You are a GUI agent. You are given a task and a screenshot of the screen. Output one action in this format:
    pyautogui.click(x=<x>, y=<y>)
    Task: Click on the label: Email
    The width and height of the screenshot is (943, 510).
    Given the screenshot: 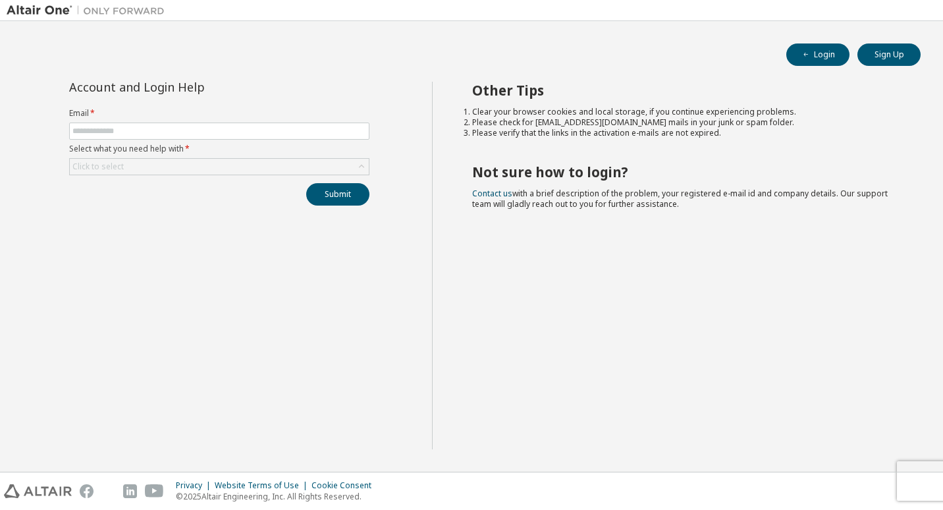 What is the action you would take?
    pyautogui.click(x=219, y=113)
    